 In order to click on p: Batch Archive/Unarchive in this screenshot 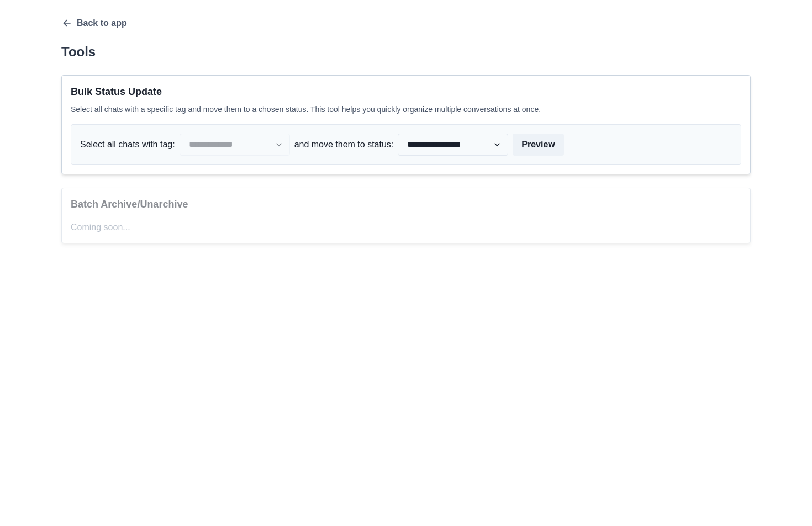, I will do `click(406, 204)`.